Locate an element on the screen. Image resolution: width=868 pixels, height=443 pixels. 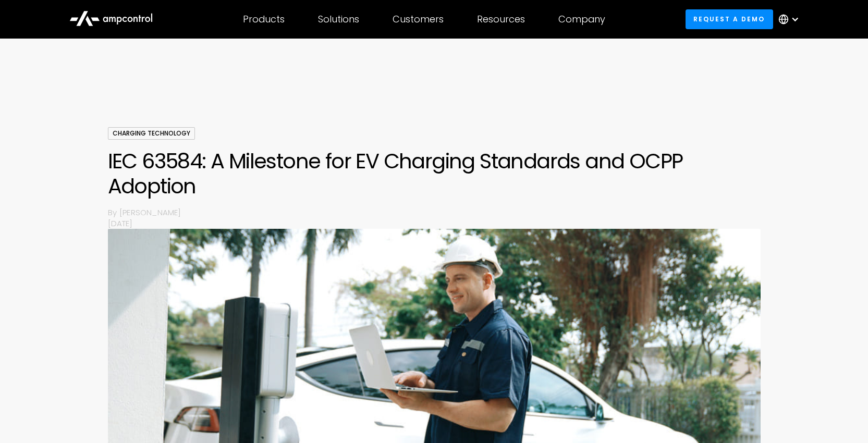
div: Resources is located at coordinates (501, 19).